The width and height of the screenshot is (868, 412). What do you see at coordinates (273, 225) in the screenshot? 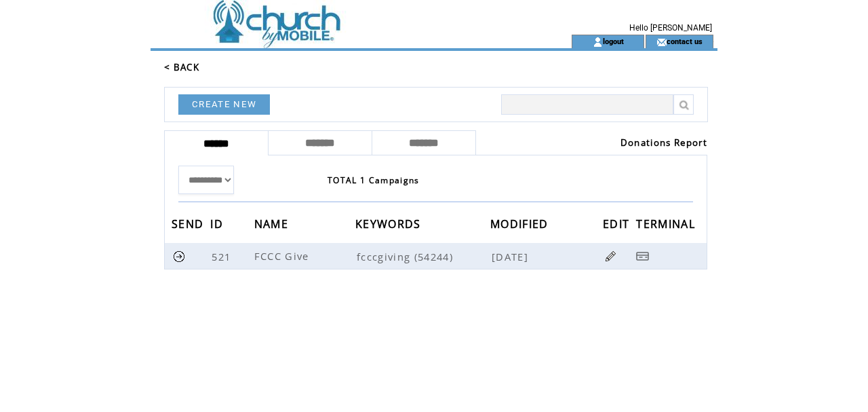
I see `span: NAME` at bounding box center [273, 225].